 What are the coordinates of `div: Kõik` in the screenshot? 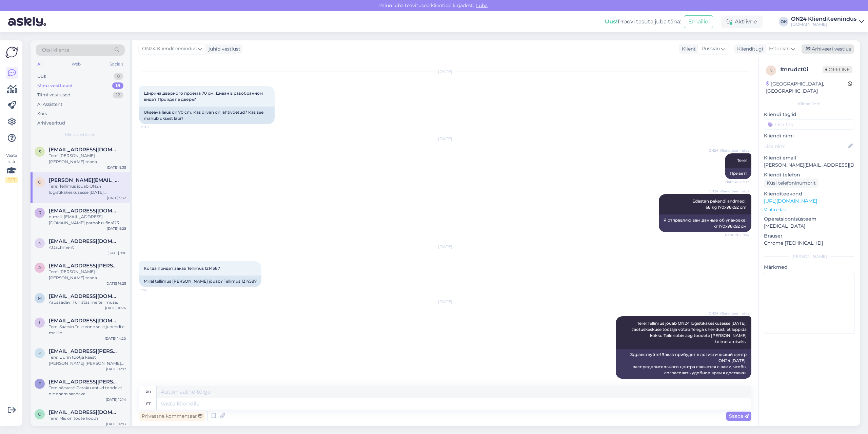 It's located at (42, 114).